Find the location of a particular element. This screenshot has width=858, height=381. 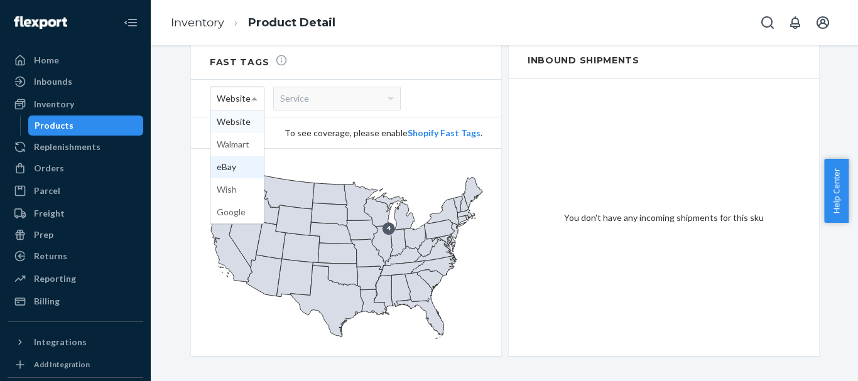

a: Home is located at coordinates (75, 60).